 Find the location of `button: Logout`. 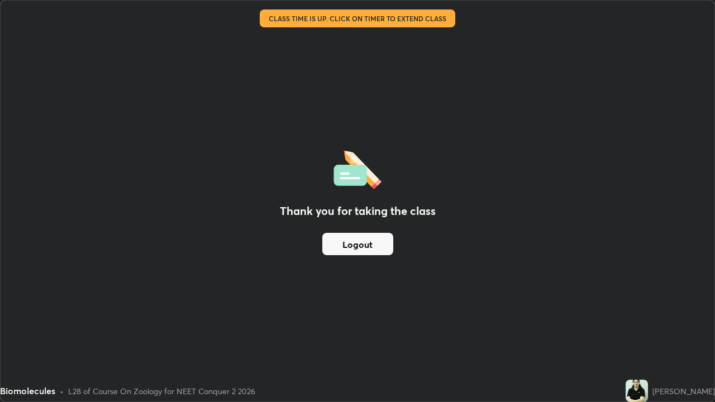

button: Logout is located at coordinates (358, 244).